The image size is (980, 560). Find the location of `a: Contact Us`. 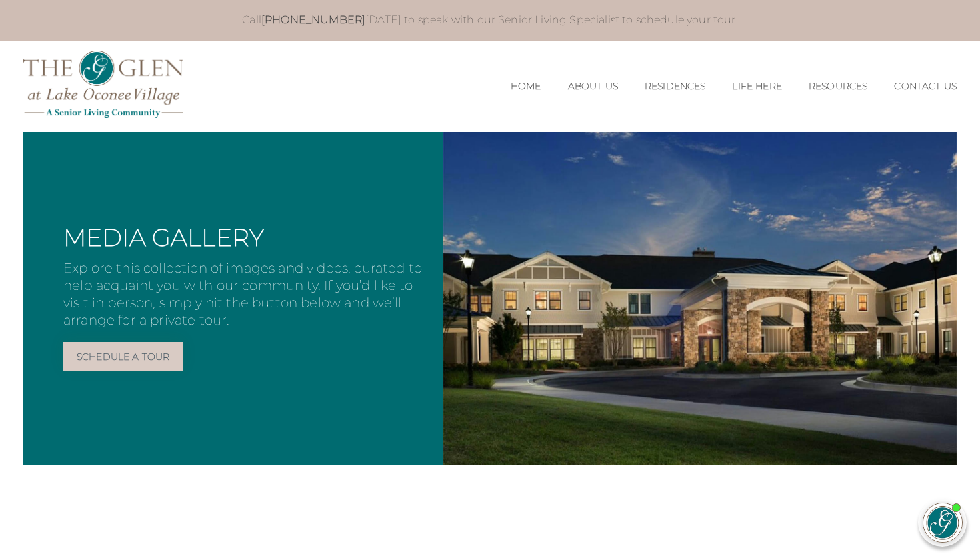

a: Contact Us is located at coordinates (925, 86).